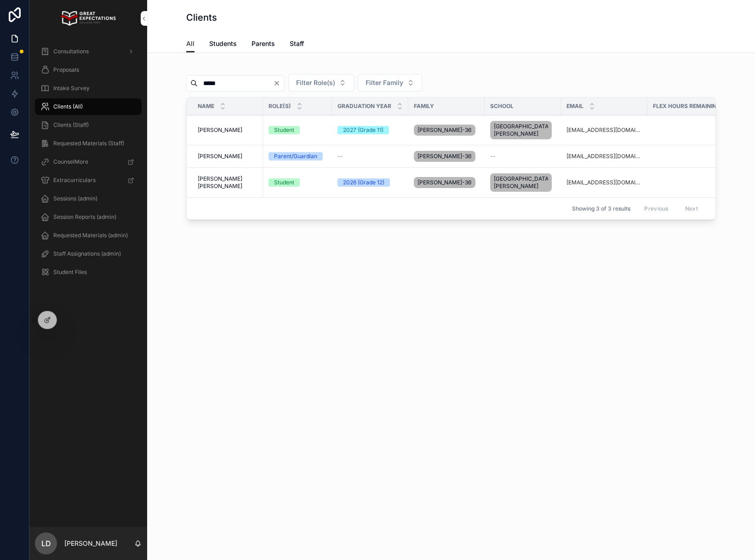 This screenshot has width=755, height=560. What do you see at coordinates (693, 183) in the screenshot?
I see `a: 6.50` at bounding box center [693, 183].